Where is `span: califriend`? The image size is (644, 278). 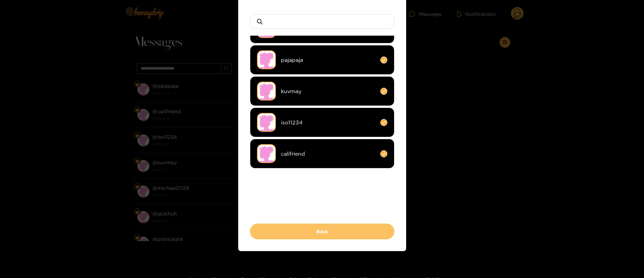 span: califriend is located at coordinates (328, 154).